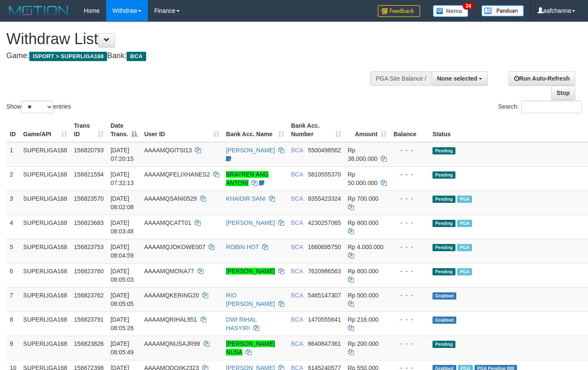 The image size is (588, 370). What do you see at coordinates (171, 319) in the screenshot?
I see `span: AAAAMQRIHAL951` at bounding box center [171, 319].